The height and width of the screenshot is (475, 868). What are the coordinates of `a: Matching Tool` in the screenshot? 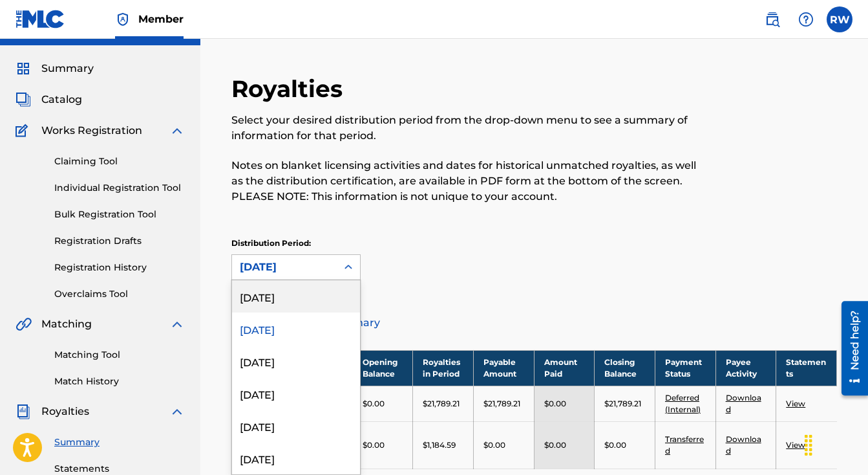 It's located at (119, 355).